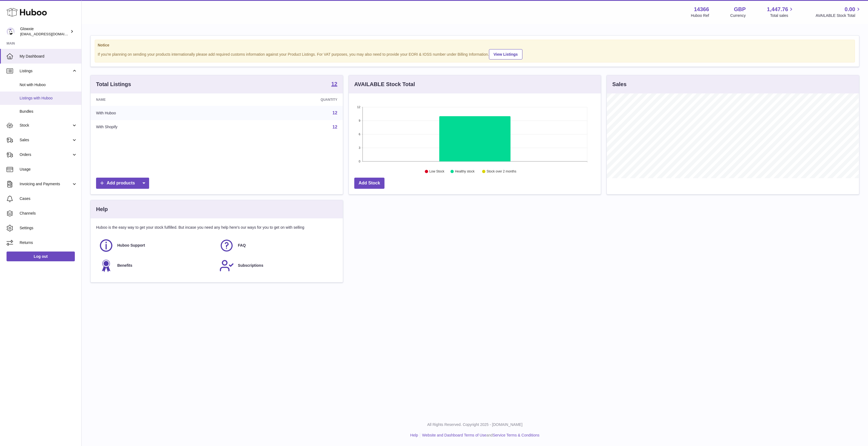  What do you see at coordinates (49, 228) in the screenshot?
I see `span: Settings` at bounding box center [49, 228].